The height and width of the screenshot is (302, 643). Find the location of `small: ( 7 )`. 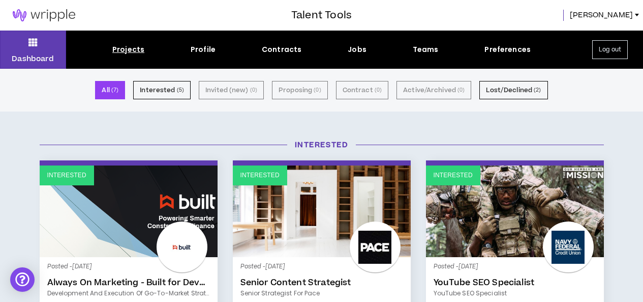

small: ( 7 ) is located at coordinates (115, 90).